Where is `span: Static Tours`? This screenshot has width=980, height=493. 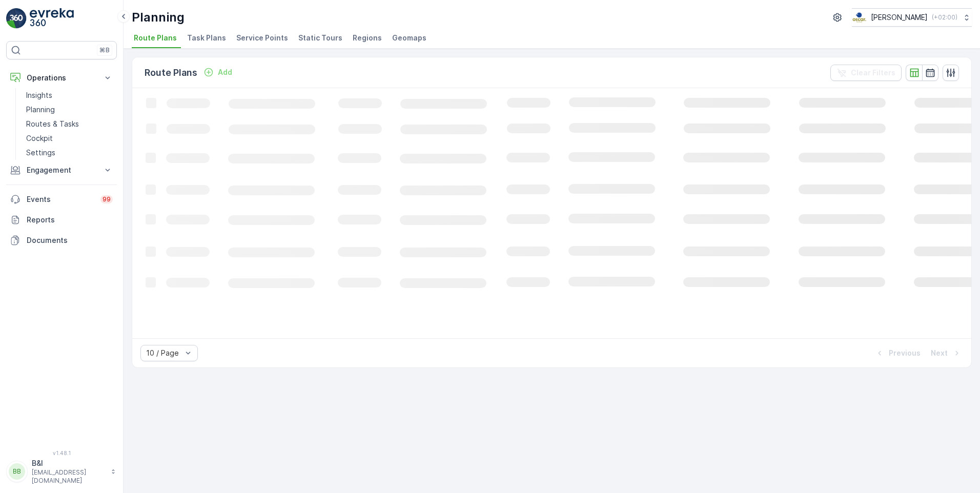
span: Static Tours is located at coordinates (320, 38).